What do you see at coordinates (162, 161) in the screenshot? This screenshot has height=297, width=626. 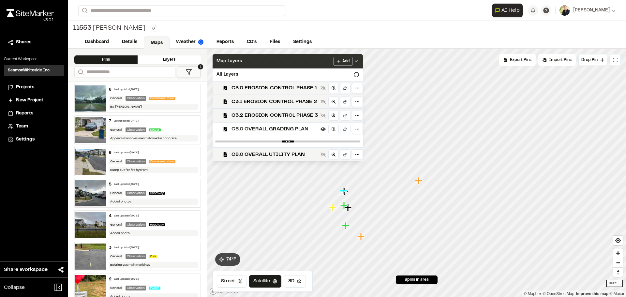 I see `span: Communication` at bounding box center [162, 161].